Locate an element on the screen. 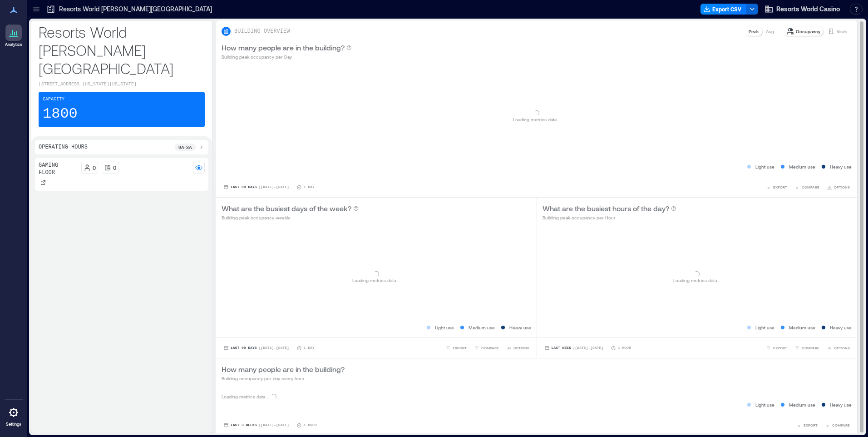  p: Capacity is located at coordinates (54, 99).